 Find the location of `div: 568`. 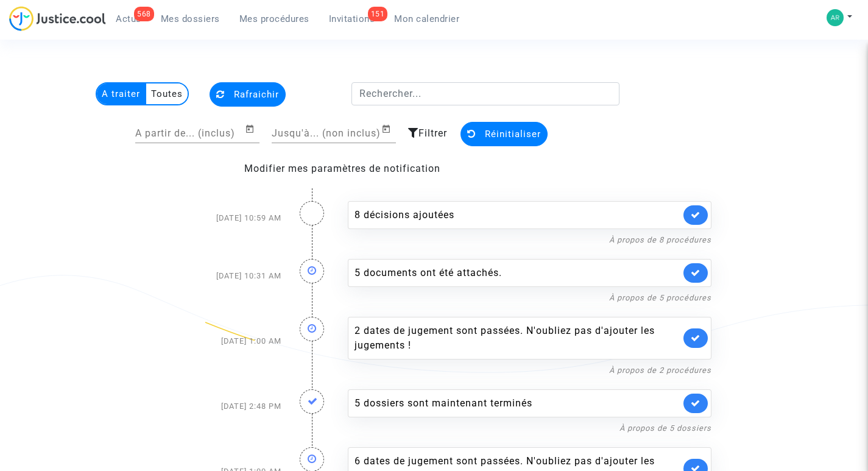

div: 568 is located at coordinates (144, 14).